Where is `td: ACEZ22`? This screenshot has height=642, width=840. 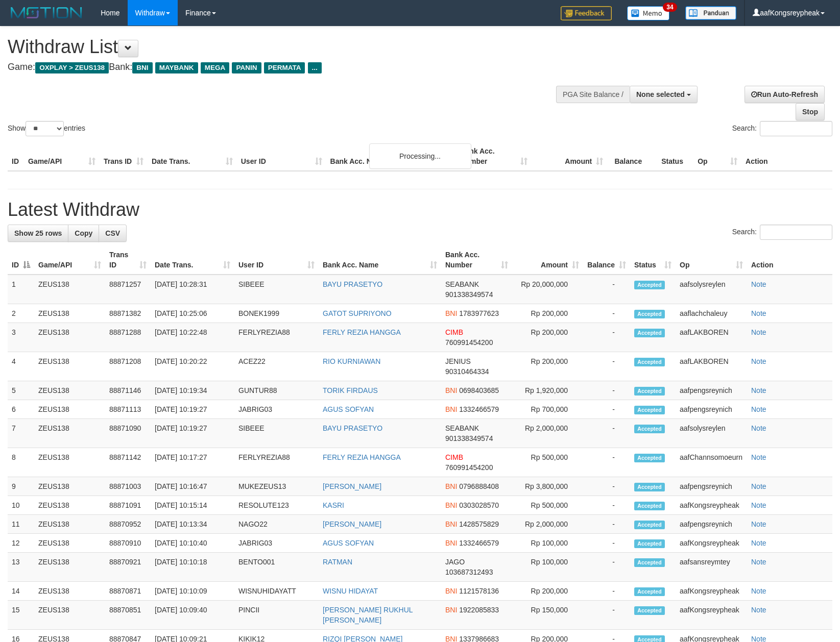 td: ACEZ22 is located at coordinates (276, 367).